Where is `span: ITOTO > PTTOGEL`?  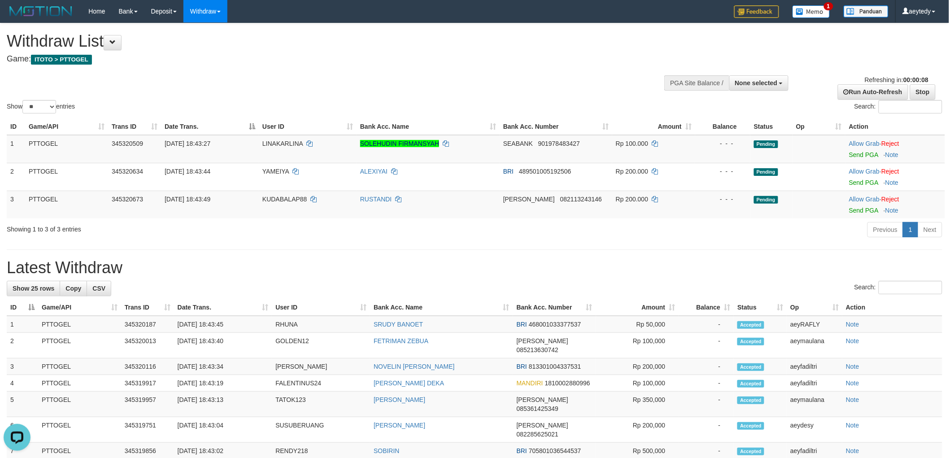
span: ITOTO > PTTOGEL is located at coordinates (61, 60).